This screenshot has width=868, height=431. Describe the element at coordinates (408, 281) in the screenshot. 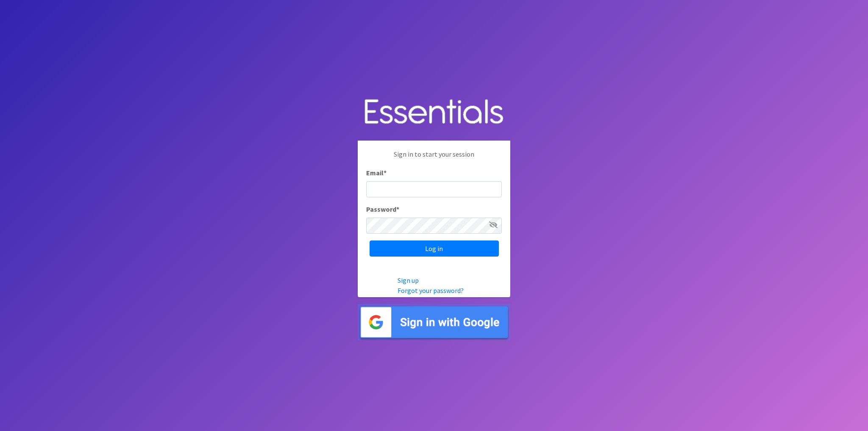

I see `a: Sign up` at that location.